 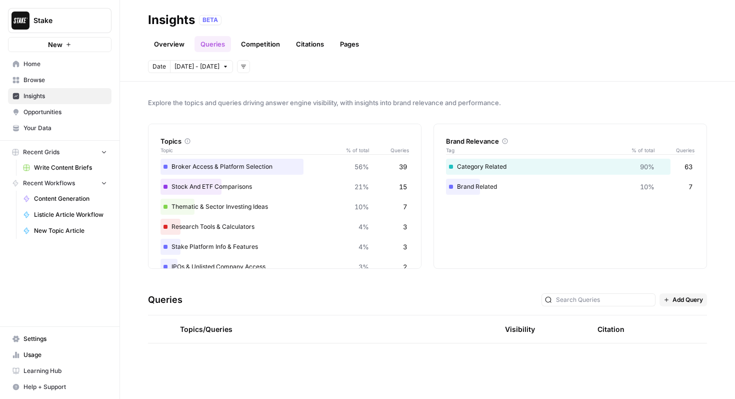 I want to click on span: Help + Support, so click(x=65, y=387).